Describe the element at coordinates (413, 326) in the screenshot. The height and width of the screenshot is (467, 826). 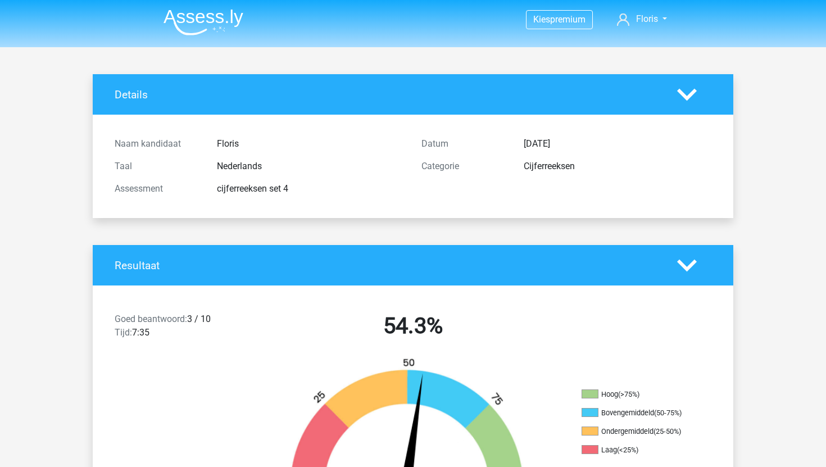
I see `h2: 54.3%` at that location.